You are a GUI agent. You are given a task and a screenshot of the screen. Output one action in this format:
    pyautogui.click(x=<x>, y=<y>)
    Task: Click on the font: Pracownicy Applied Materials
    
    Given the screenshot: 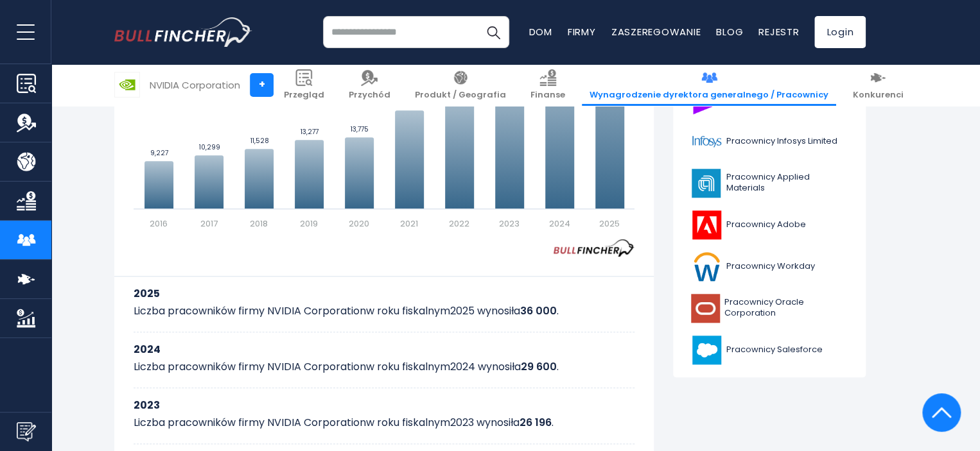 What is the action you would take?
    pyautogui.click(x=768, y=182)
    